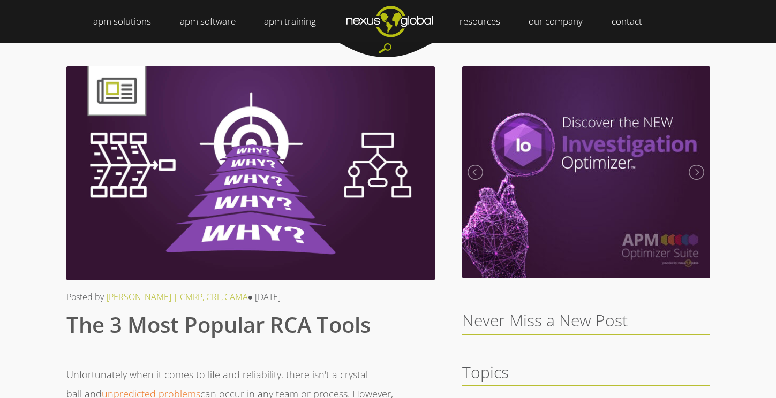 The width and height of the screenshot is (776, 398). Describe the element at coordinates (485, 372) in the screenshot. I see `span: Topics` at that location.